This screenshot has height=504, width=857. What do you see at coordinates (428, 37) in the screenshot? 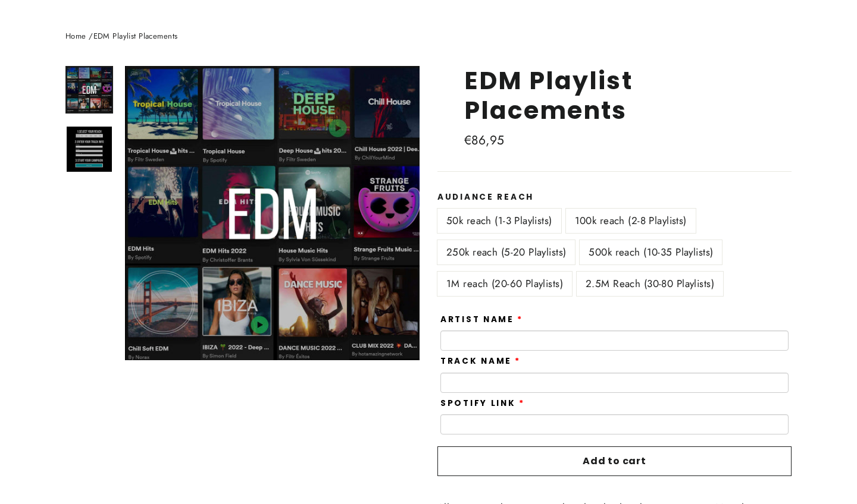
I see `nav: breadcrumbs` at bounding box center [428, 37].